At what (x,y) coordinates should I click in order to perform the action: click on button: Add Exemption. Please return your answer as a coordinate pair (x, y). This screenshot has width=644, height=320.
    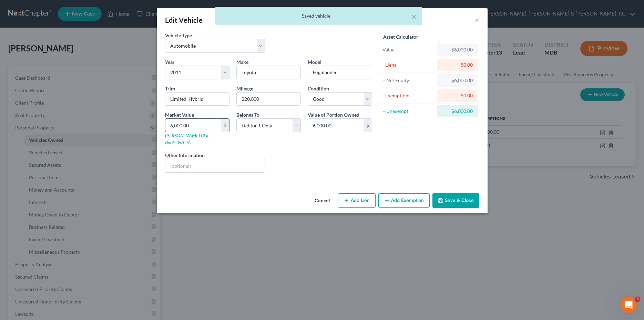
    Looking at the image, I should click on (404, 201).